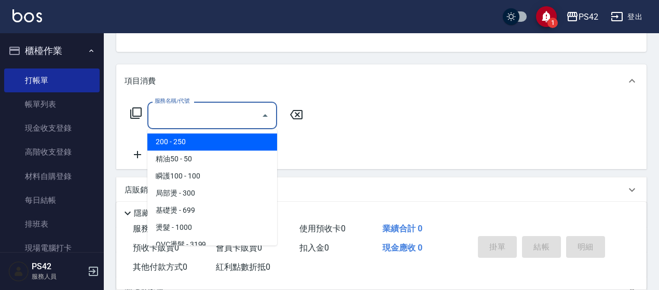  What do you see at coordinates (265, 116) in the screenshot?
I see `button: Close` at bounding box center [265, 116].